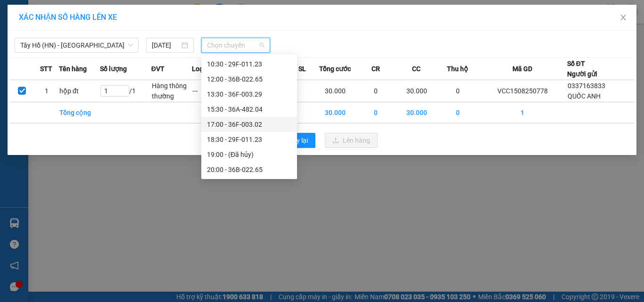  What do you see at coordinates (249, 94) in the screenshot?
I see `div: 13:30 - 36F-003.29` at bounding box center [249, 94].